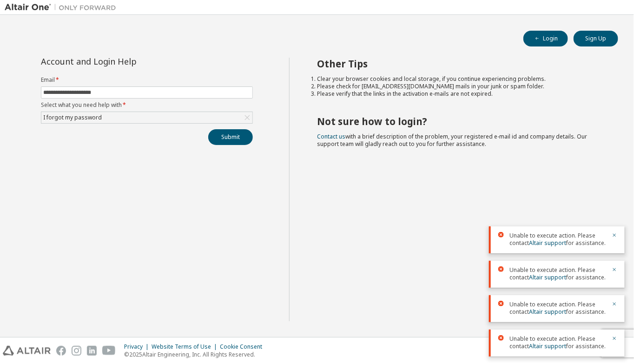 The width and height of the screenshot is (634, 364). What do you see at coordinates (109, 350) in the screenshot?
I see `img: youtube.svg` at bounding box center [109, 350].